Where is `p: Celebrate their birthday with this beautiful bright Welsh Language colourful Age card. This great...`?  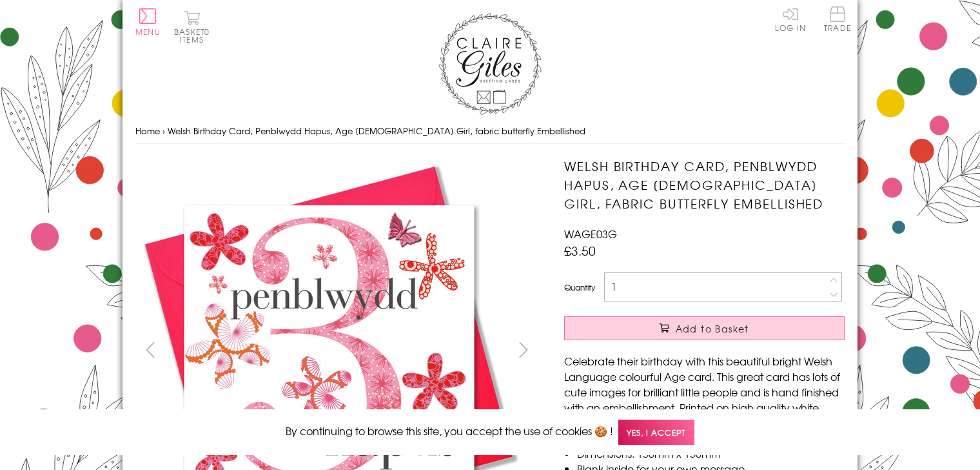 p: Celebrate their birthday with this beautiful bright Welsh Language colourful Age card. This great... is located at coordinates (704, 391).